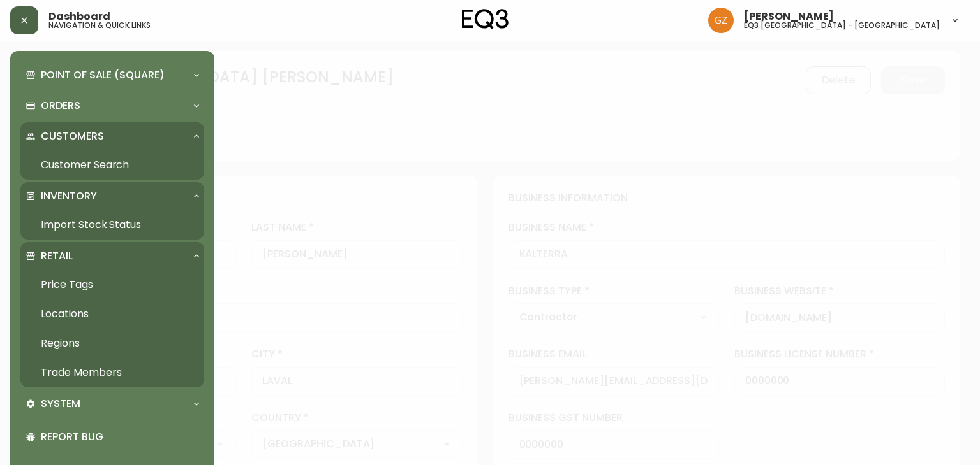 The image size is (980, 465). Describe the element at coordinates (112, 285) in the screenshot. I see `a: Price Tags` at that location.